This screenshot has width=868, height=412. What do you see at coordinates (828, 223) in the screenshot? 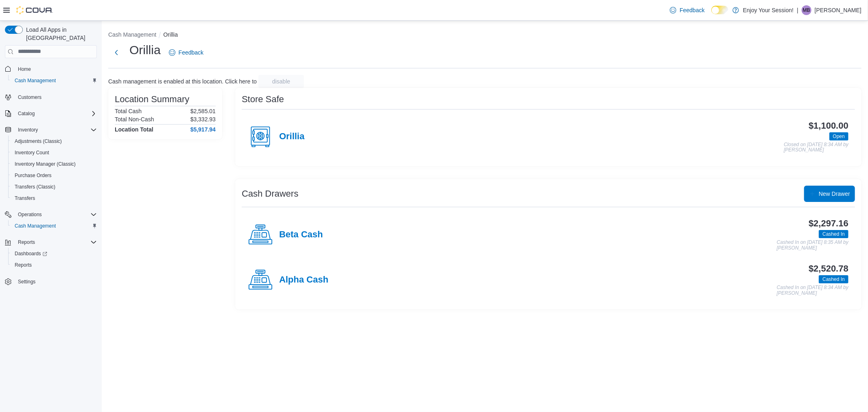
I see `h3: $2,297.16` at bounding box center [828, 223].